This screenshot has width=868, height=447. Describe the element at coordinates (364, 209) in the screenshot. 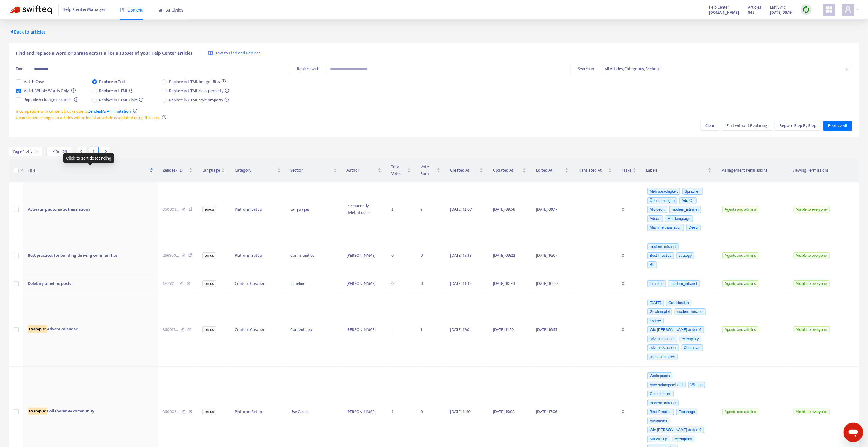

I see `td: Permanently deleted user` at that location.